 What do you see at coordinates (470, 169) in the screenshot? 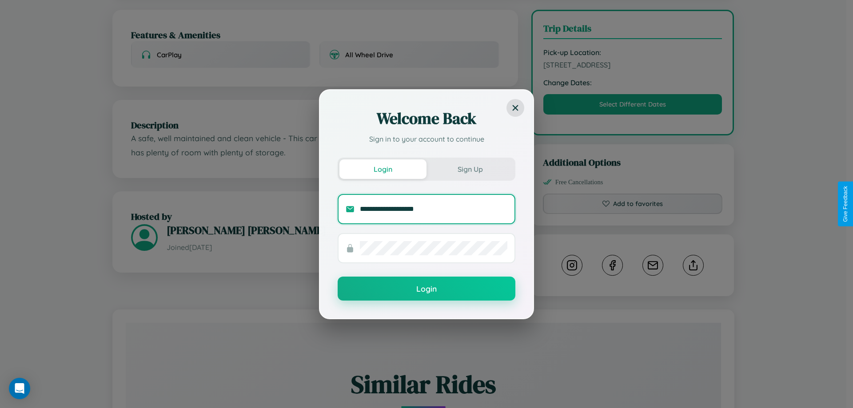
I see `button: Sign Up` at bounding box center [470, 169].